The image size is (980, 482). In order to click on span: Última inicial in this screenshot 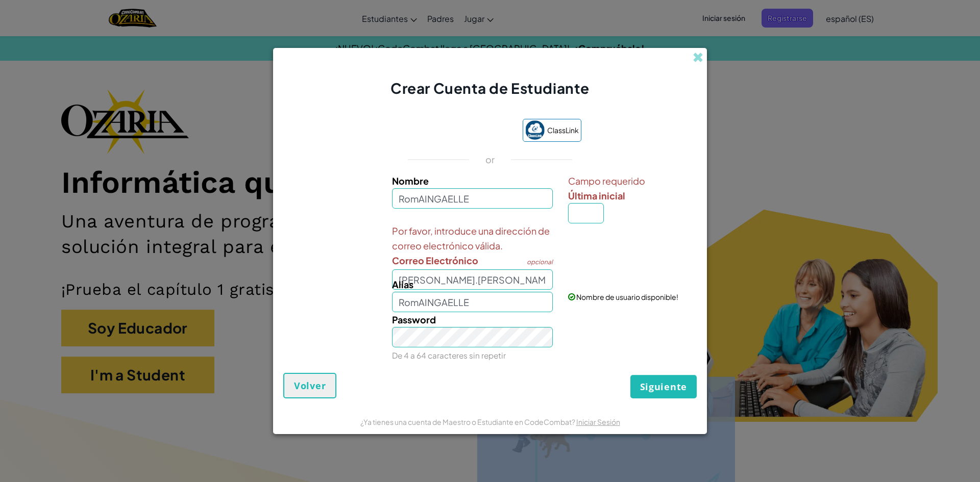, I will do `click(597, 196)`.